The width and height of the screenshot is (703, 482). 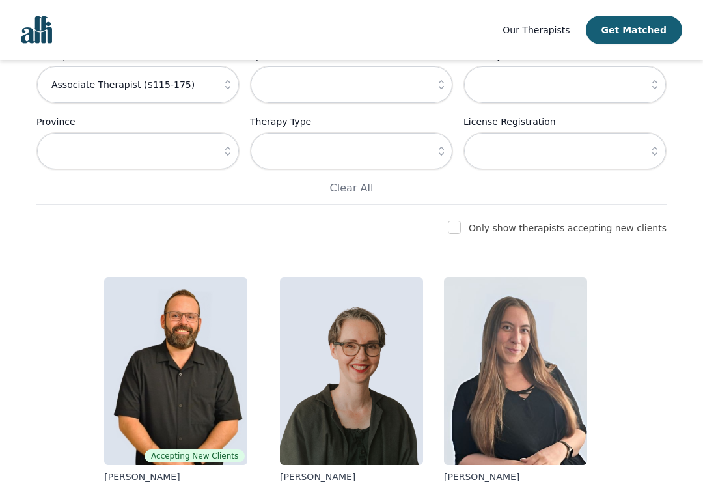 What do you see at coordinates (352, 188) in the screenshot?
I see `p: Clear All` at bounding box center [352, 188].